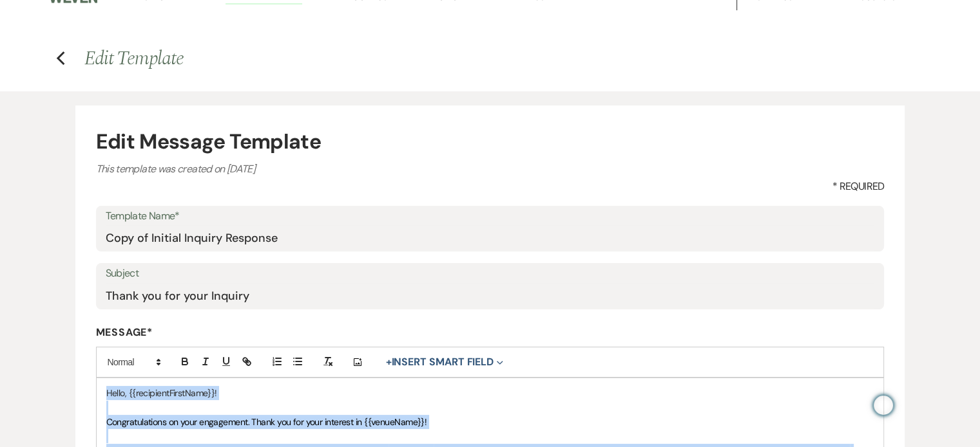 The height and width of the screenshot is (447, 980). What do you see at coordinates (490, 216) in the screenshot?
I see `label: Template Name*` at bounding box center [490, 216].